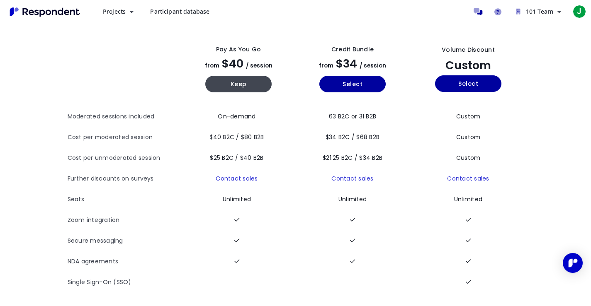 This screenshot has height=306, width=591. Describe the element at coordinates (180, 11) in the screenshot. I see `span: Participant database` at that location.